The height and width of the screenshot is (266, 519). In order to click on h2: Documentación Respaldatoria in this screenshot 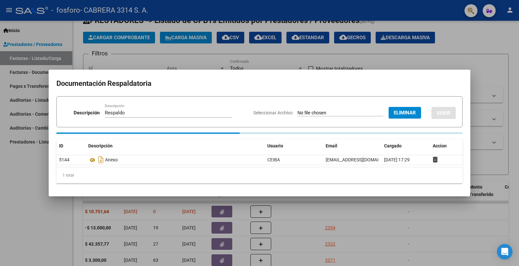, I will do `click(259, 84)`.